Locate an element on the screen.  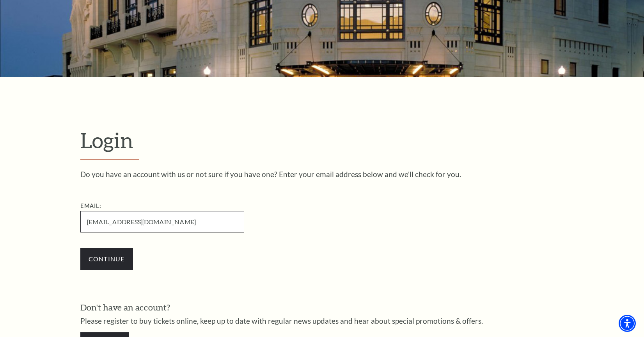
p: Please register to buy tickets online, keep up to date with regular news updates and hear about s... is located at coordinates (322, 321).